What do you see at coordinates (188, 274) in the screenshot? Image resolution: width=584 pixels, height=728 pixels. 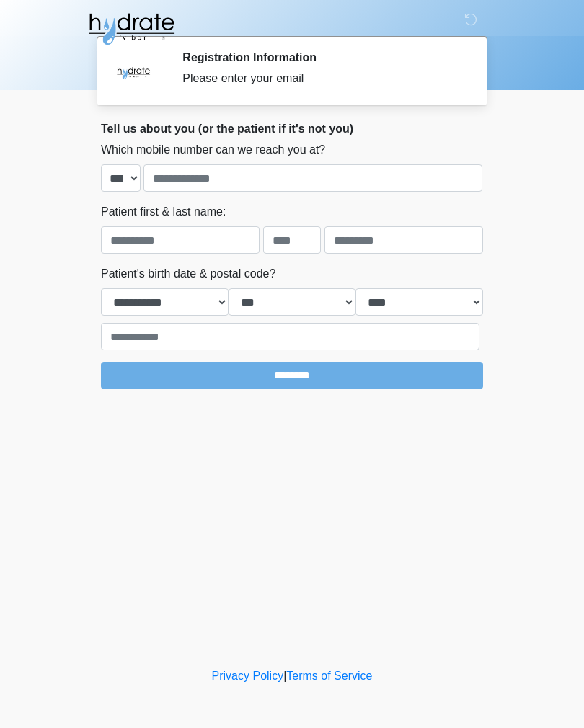 I see `label: Patient's birth date & postal code?` at bounding box center [188, 274].